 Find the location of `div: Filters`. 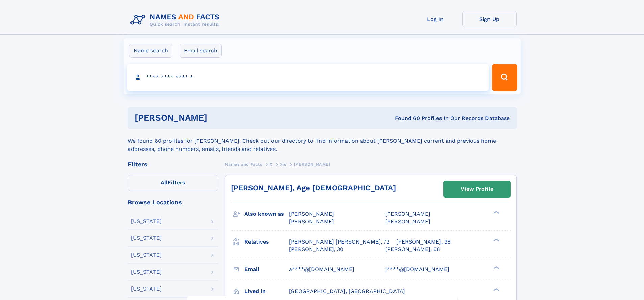

div: Filters is located at coordinates (173, 164).